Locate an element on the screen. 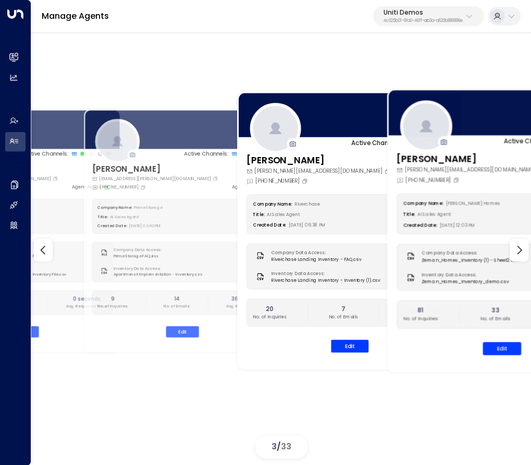  button: Uniti Demos4c025b01-9fa0-46ff-ab3a-a620b886896e is located at coordinates (429, 16).